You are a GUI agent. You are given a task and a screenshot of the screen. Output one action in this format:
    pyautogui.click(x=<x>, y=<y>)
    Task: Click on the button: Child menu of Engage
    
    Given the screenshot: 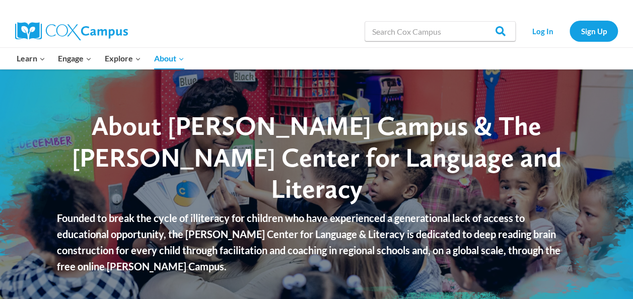 What is the action you would take?
    pyautogui.click(x=75, y=58)
    